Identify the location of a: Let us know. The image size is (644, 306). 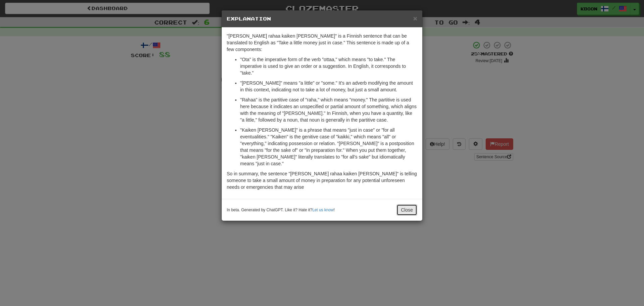
(323, 210).